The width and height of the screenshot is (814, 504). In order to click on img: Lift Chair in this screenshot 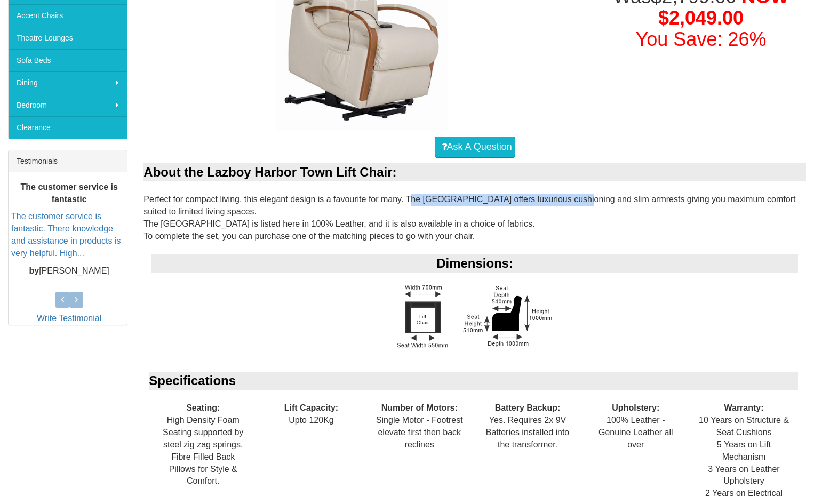, I will do `click(475, 316)`.